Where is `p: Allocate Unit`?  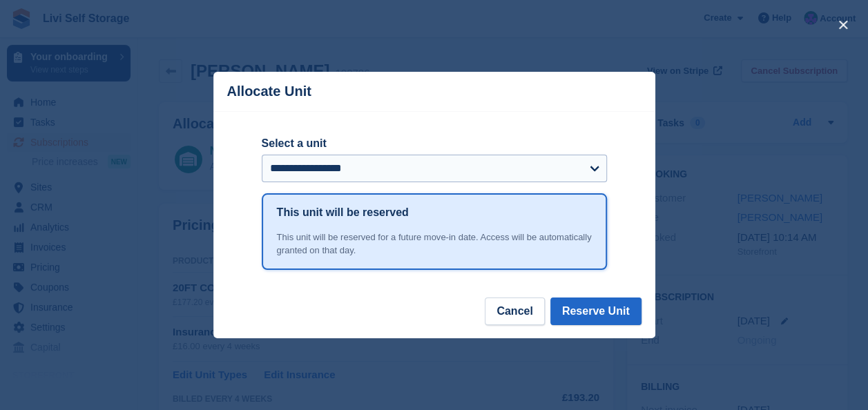
p: Allocate Unit is located at coordinates (270, 91).